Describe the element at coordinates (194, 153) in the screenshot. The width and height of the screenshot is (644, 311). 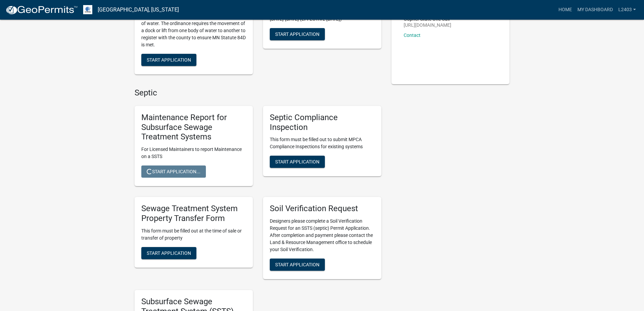
I see `p: For Licensed Maintainers to report Maintenance on a SSTS` at that location.